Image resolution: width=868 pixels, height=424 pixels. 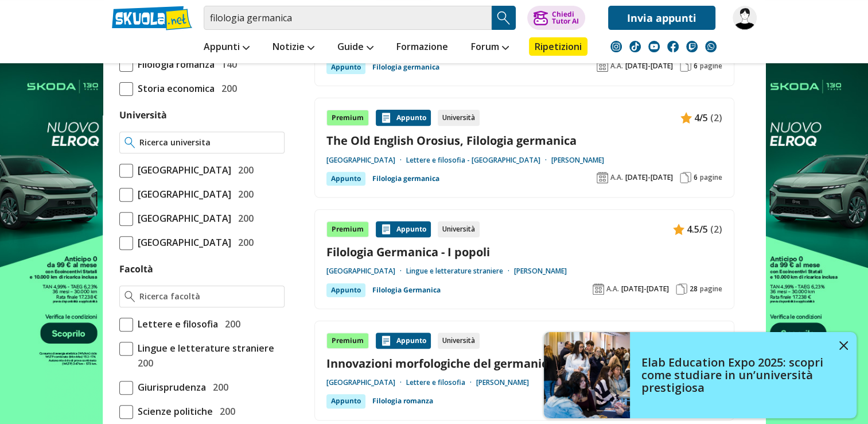 What do you see at coordinates (693, 289) in the screenshot?
I see `span: 28` at bounding box center [693, 289].